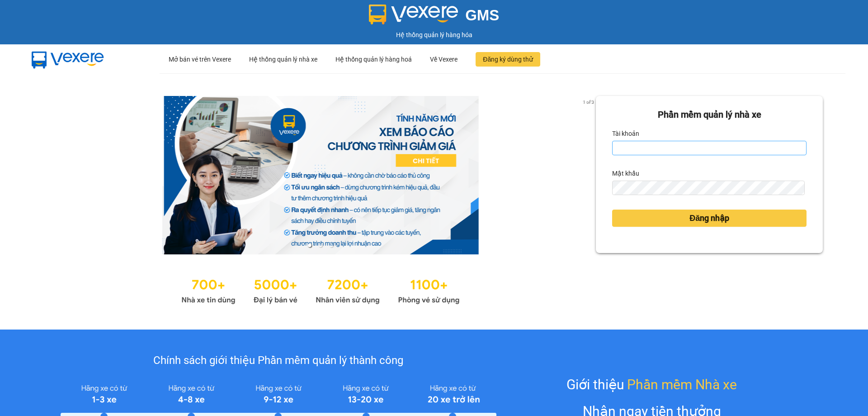 This screenshot has width=868, height=416. What do you see at coordinates (373, 59) in the screenshot?
I see `div: Hệ thống quản lý hàng hoá` at bounding box center [373, 59].